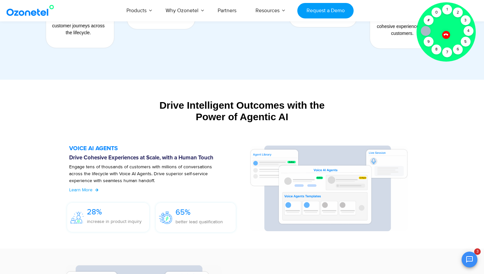 Image resolution: width=484 pixels, height=274 pixels. I want to click on div: 9, so click(428, 42).